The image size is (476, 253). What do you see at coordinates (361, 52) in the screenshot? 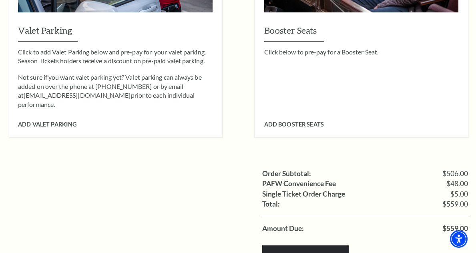
I see `p: Click below to pre-pay for a Booster Seat.` at bounding box center [361, 52].